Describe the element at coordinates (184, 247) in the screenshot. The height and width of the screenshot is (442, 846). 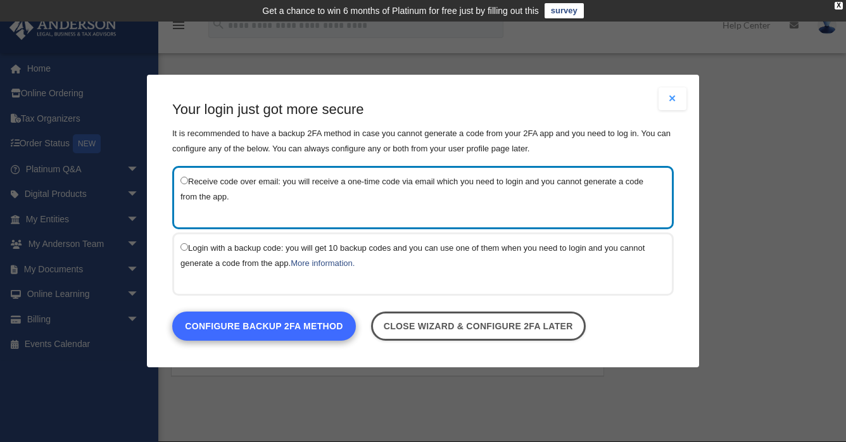
I see `input: Login with a backup code: you will get 10 backup codes and you can use one of them when you need ...` at that location.